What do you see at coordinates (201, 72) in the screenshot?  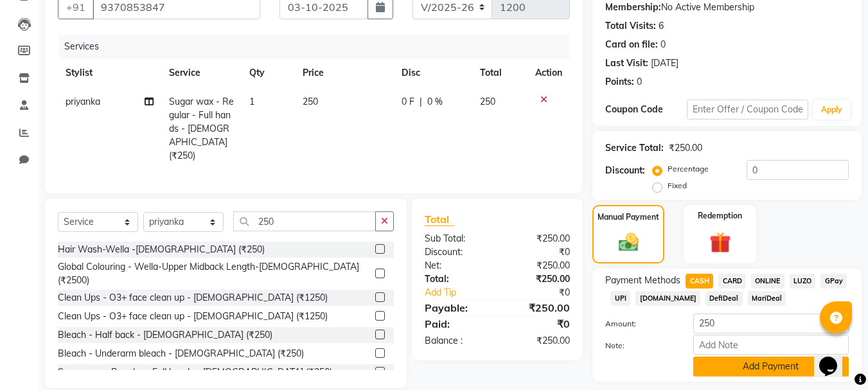 I see `th: Service` at bounding box center [201, 72].